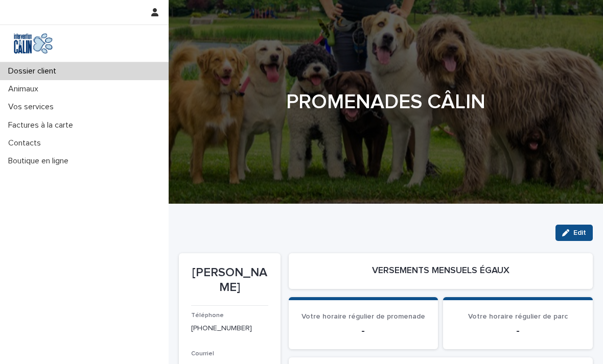 The image size is (603, 364). I want to click on h2: VERSEMENTS MENSUELS ÉGAUX, so click(441, 272).